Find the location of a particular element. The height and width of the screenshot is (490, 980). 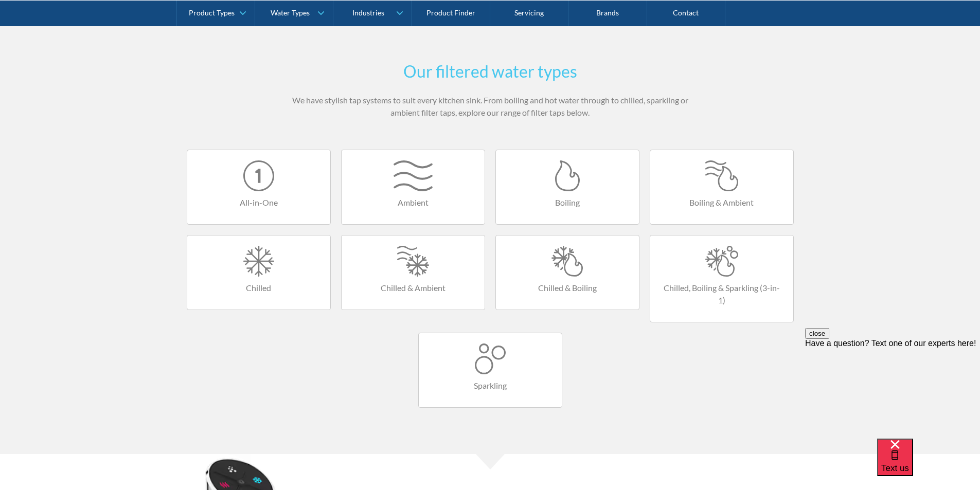

p: We have stylish tap systems to suit every kitchen sink. From boiling and hot water through to chi... is located at coordinates (490, 106).